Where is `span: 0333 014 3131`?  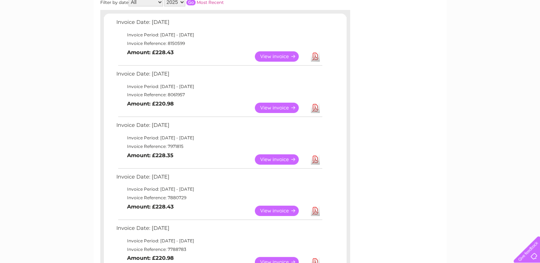 span: 0333 014 3131 is located at coordinates (430, 8).